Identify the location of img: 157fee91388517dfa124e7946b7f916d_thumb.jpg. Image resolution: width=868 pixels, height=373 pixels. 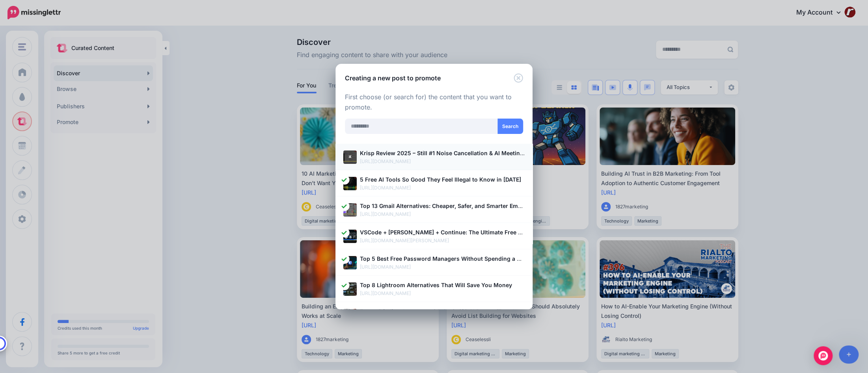
(350, 236).